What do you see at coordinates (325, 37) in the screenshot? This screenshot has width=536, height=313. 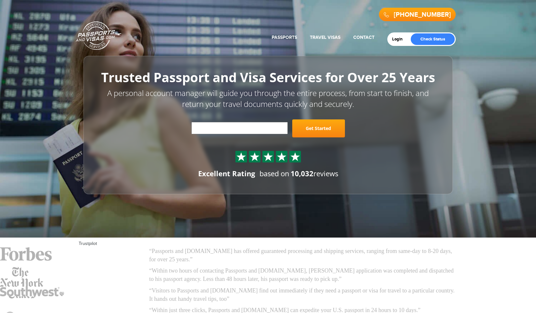 I see `a: Travel Visas` at bounding box center [325, 37].